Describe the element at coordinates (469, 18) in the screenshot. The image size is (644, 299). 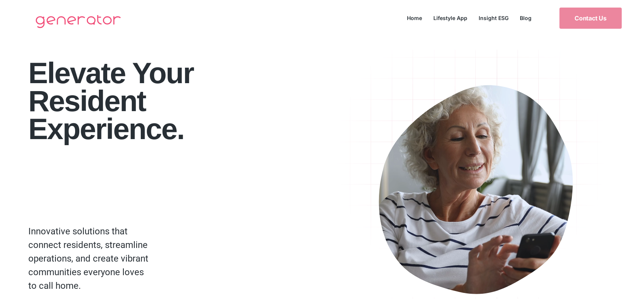
I see `nav: Menu` at that location.